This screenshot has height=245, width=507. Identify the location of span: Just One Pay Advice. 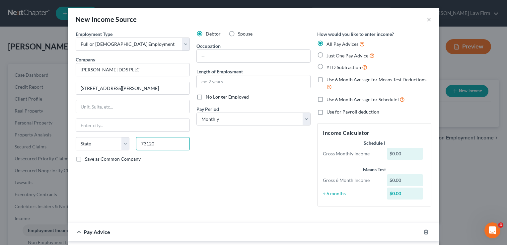
(347, 55).